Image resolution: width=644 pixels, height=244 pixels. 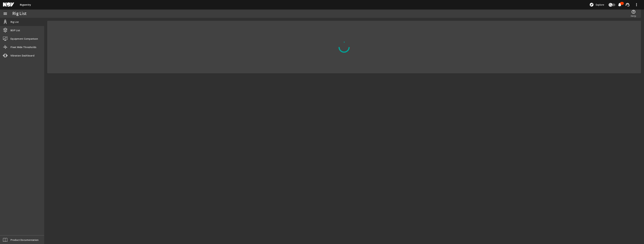 What do you see at coordinates (597, 5) in the screenshot?
I see `button: Explore` at bounding box center [597, 5].